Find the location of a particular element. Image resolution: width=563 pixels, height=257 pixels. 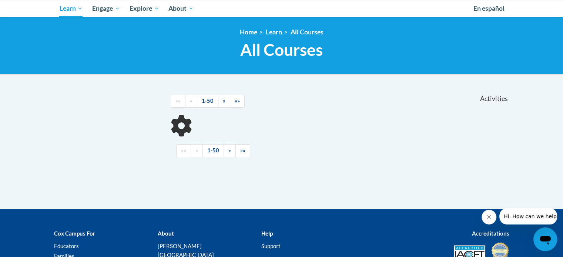

span: All Courses is located at coordinates (281, 50).